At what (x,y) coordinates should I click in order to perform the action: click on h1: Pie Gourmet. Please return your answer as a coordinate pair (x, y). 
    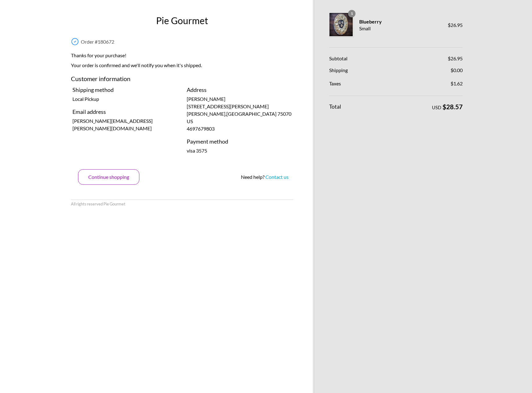
    Looking at the image, I should click on (182, 20).